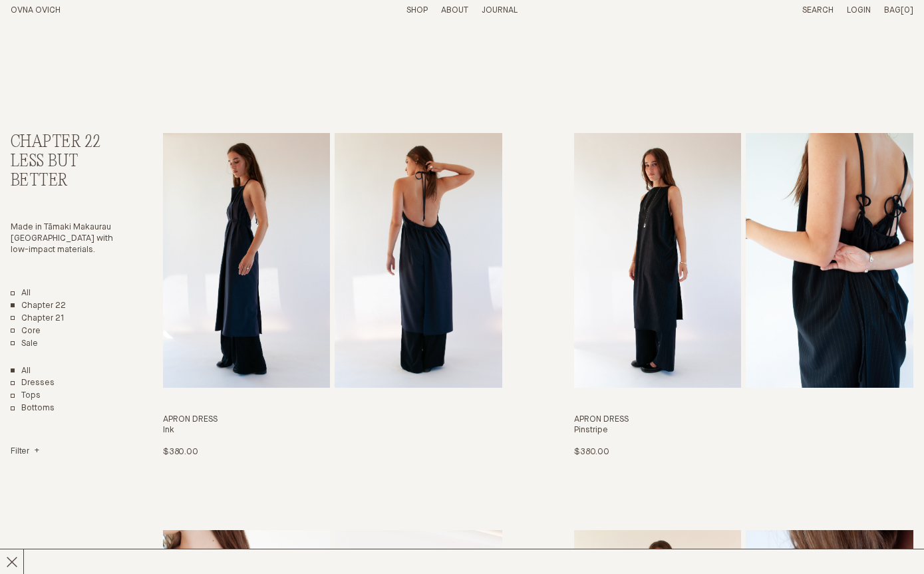 The width and height of the screenshot is (924, 574). I want to click on h4: Filter, so click(25, 451).